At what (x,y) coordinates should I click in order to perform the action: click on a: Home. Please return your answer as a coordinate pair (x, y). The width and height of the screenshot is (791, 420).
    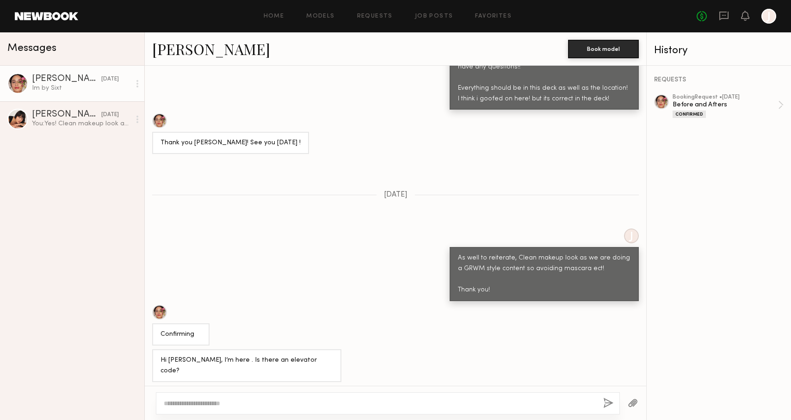
    Looking at the image, I should click on (274, 16).